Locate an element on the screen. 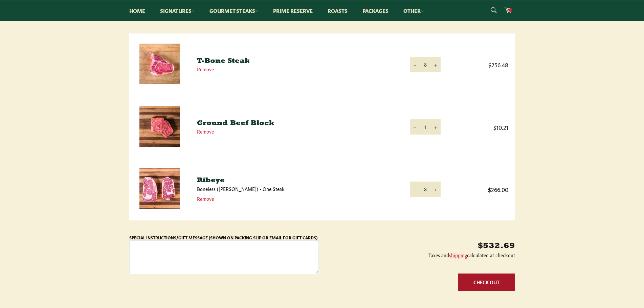 The image size is (644, 308). img: Ground Beef Block is located at coordinates (160, 126).